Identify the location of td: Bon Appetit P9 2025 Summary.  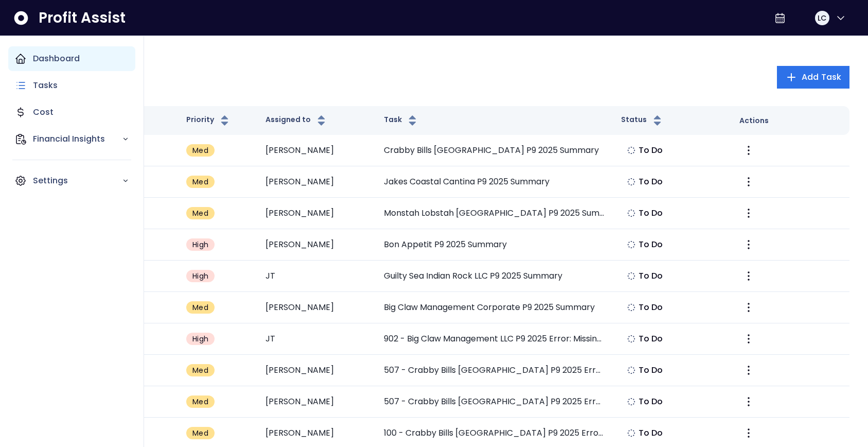
(494, 245).